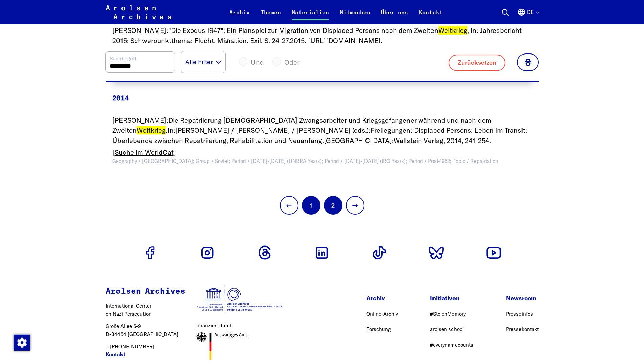  What do you see at coordinates (528, 16) in the screenshot?
I see `button: Deutsch, Sprachauswahl` at bounding box center [528, 16].